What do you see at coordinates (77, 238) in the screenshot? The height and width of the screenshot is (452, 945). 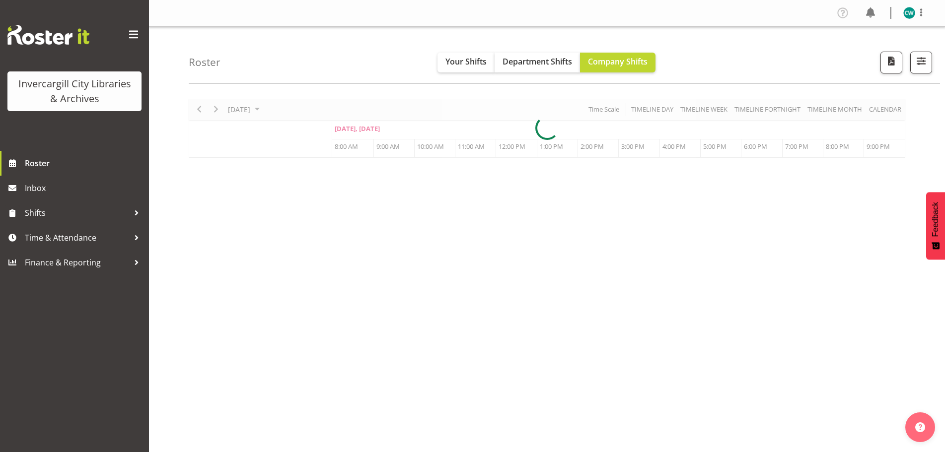 I see `span: Time & Attendance` at bounding box center [77, 238].